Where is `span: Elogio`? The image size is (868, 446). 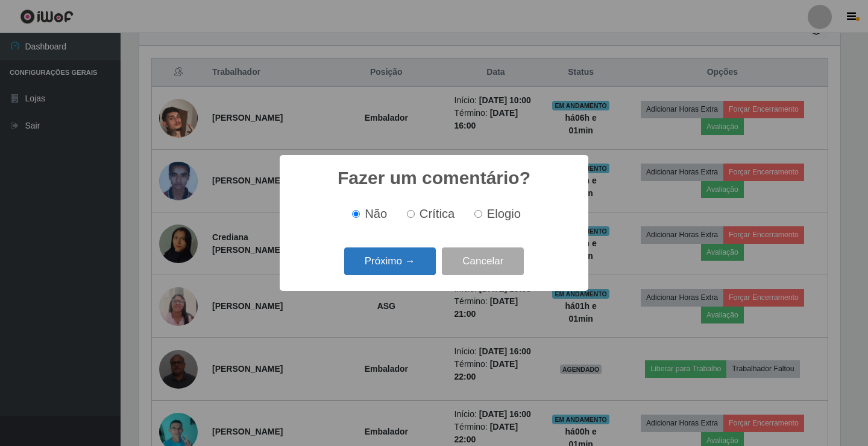 span: Elogio is located at coordinates (504, 213).